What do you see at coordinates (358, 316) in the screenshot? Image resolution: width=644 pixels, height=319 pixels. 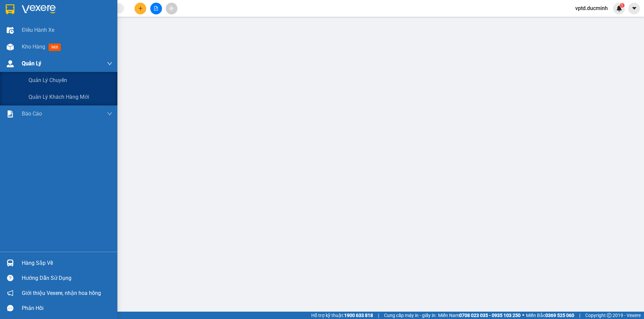 I see `strong: 1900 633 818` at bounding box center [358, 316].